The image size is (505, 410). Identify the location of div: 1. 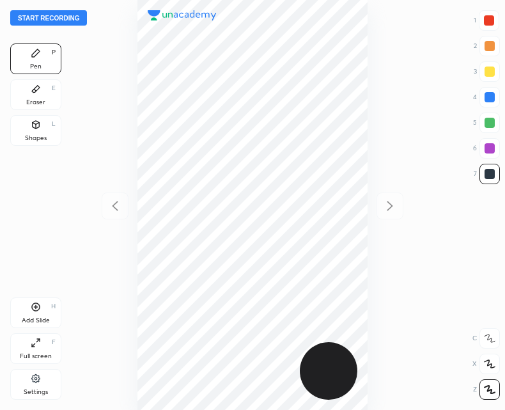
(487, 20).